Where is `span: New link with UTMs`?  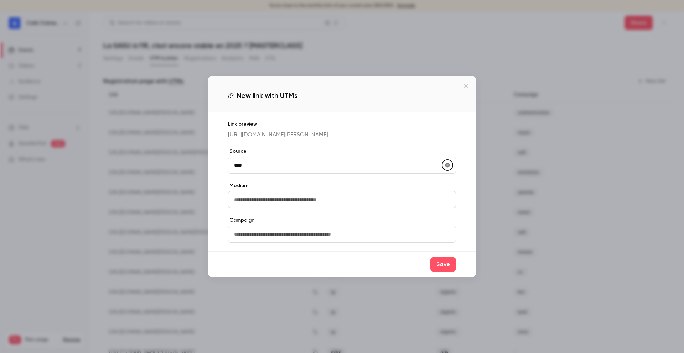
span: New link with UTMs is located at coordinates (267, 95).